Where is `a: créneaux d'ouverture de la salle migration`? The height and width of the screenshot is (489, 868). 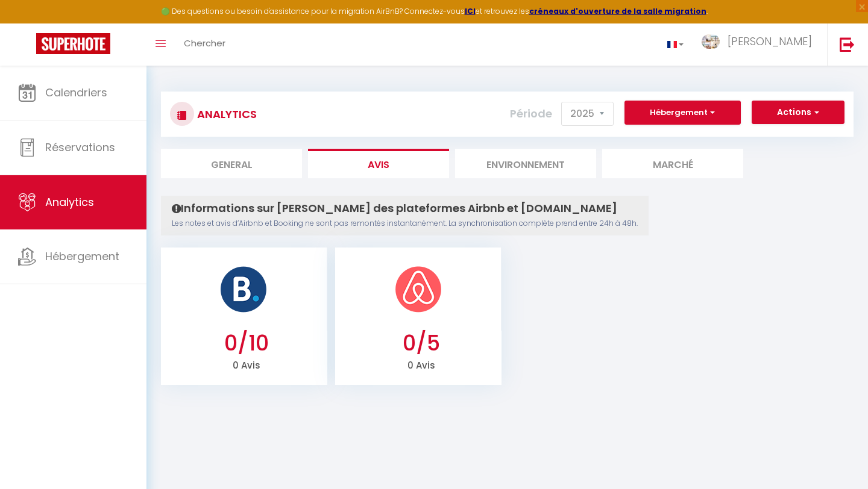 a: créneaux d'ouverture de la salle migration is located at coordinates (618, 11).